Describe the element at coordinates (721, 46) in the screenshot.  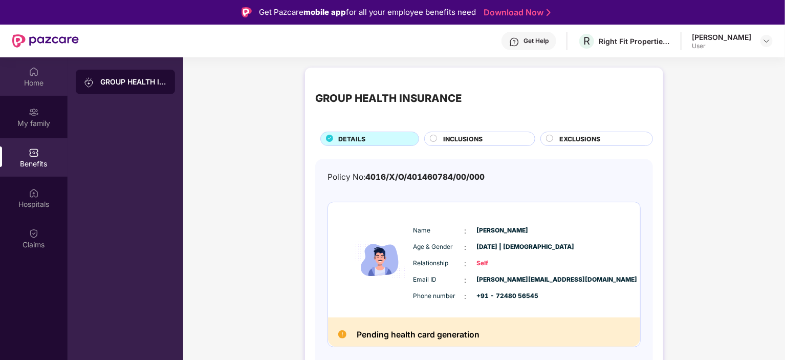
I see `div: User` at that location.